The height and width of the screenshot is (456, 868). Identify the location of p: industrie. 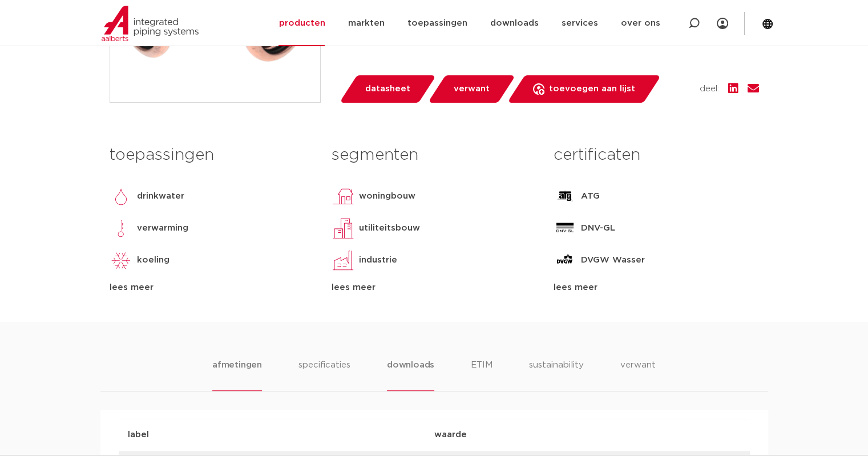
(378, 260).